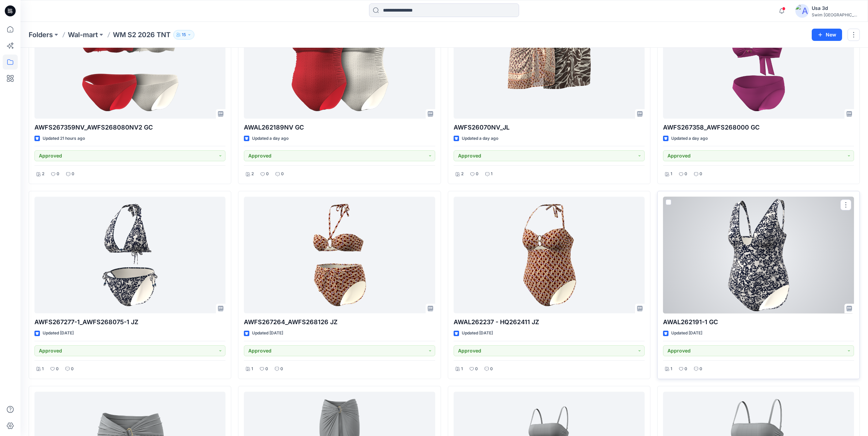  Describe the element at coordinates (339, 255) in the screenshot. I see `a: AWFS267264_AWFS268126 JZ` at that location.